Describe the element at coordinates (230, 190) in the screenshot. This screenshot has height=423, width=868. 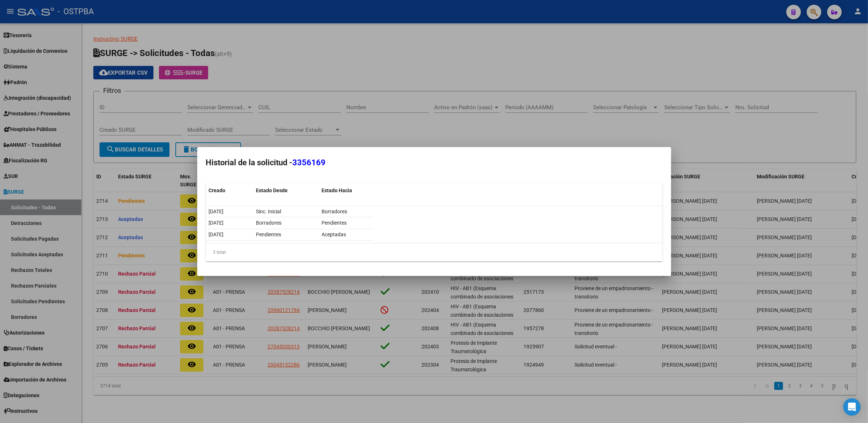
I see `datatable-header-cell: Creado` at that location.